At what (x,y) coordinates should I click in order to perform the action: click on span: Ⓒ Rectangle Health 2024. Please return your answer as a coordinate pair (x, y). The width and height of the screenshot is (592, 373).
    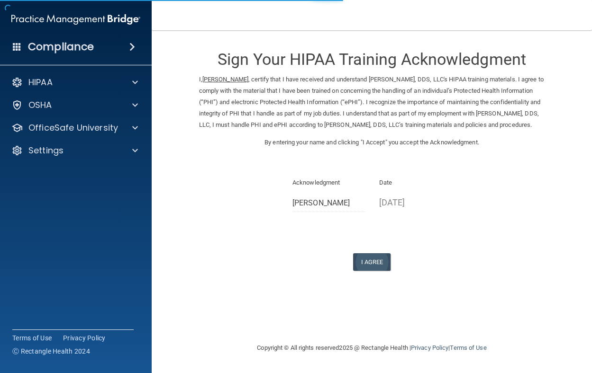
    Looking at the image, I should click on (51, 352).